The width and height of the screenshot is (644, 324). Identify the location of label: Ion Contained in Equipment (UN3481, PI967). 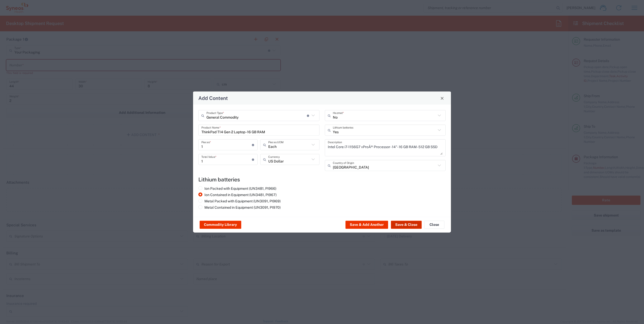
(238, 195).